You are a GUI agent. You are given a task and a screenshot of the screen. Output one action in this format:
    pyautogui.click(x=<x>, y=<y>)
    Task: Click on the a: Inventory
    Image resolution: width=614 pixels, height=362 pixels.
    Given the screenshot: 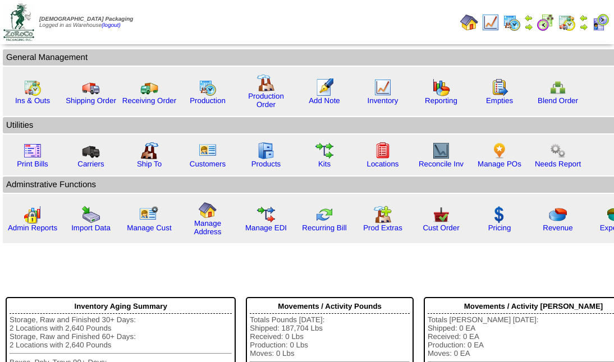 What is the action you would take?
    pyautogui.click(x=382, y=100)
    